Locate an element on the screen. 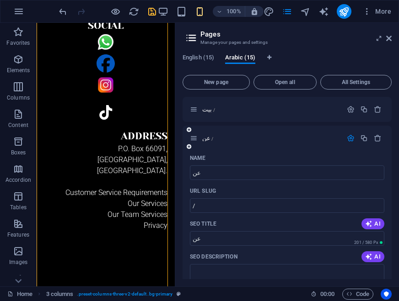 The width and height of the screenshot is (399, 301). label: Last part of the URL for this page is located at coordinates (203, 191).